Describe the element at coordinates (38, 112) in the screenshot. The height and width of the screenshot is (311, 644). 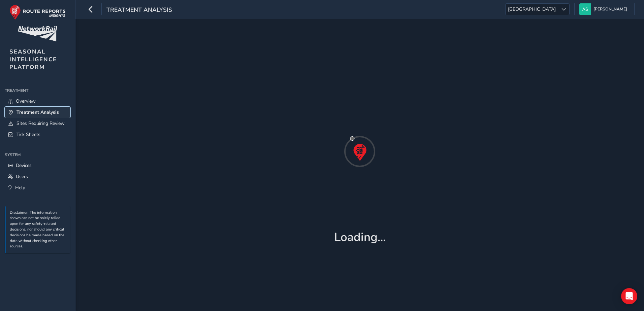
I see `a: Treatment Analysis` at that location.